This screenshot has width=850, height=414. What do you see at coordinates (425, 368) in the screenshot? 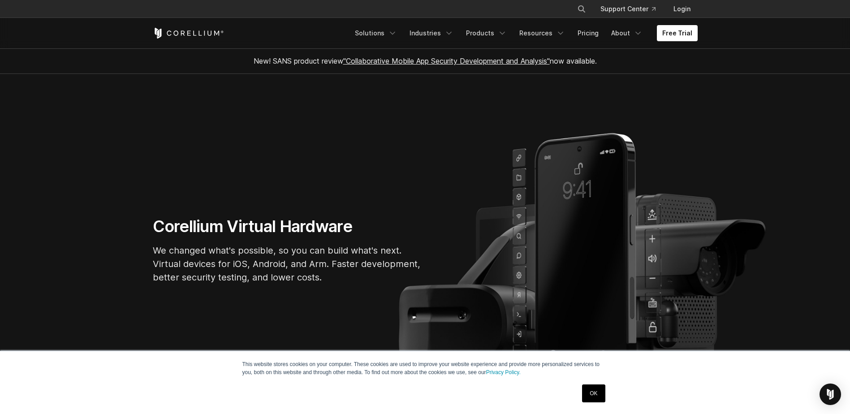
I see `p: This website stores cookies on your computer. These cookies are used to improve your website expe...` at bounding box center [425, 368].